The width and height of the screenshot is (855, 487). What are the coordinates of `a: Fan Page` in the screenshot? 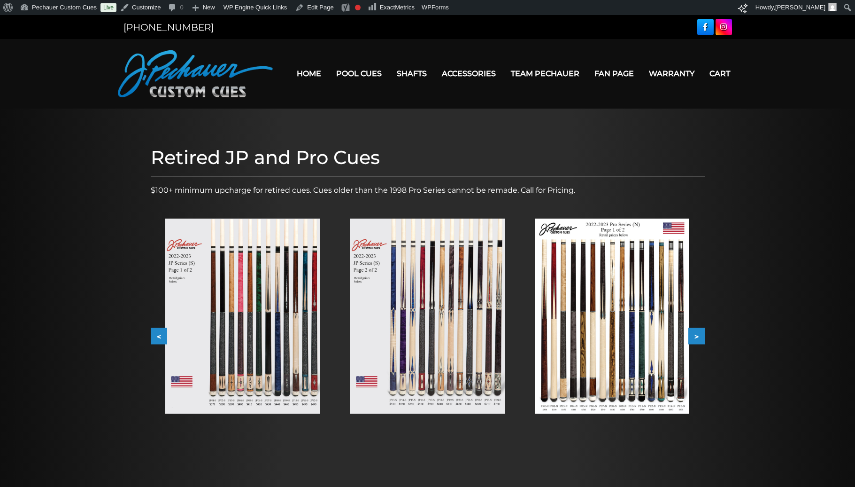 It's located at (614, 73).